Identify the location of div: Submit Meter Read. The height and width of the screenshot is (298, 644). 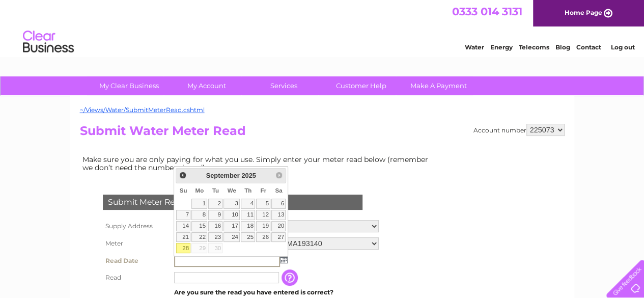
(233, 202).